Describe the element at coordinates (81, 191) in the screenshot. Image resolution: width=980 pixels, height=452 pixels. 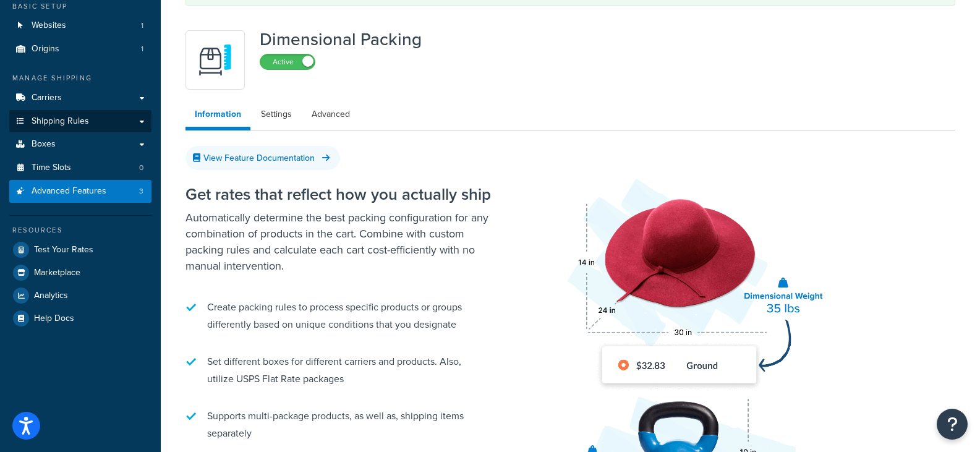
I see `li: Advanced Features` at that location.